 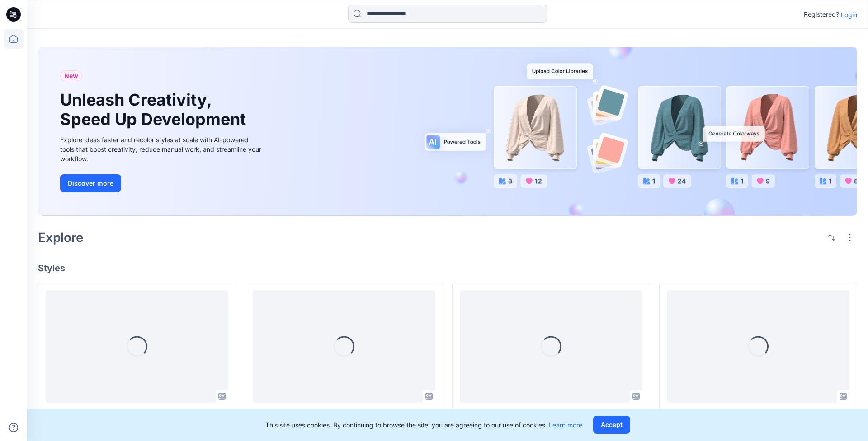 I want to click on span: New, so click(x=71, y=76).